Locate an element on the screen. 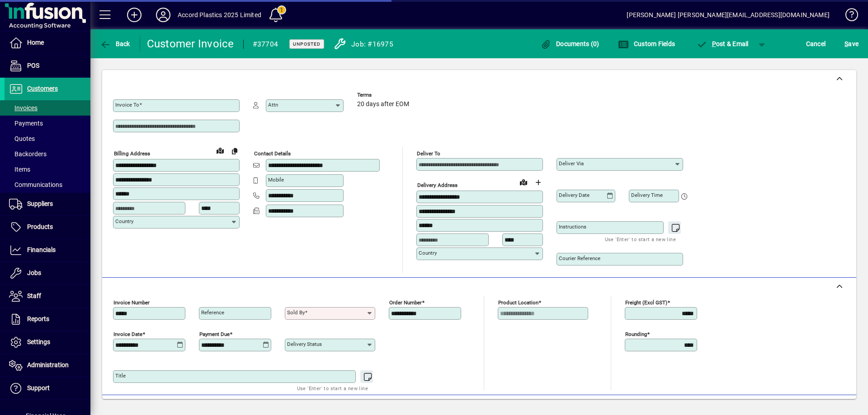 The height and width of the screenshot is (415, 868). mat-label: Sold by is located at coordinates (296, 313).